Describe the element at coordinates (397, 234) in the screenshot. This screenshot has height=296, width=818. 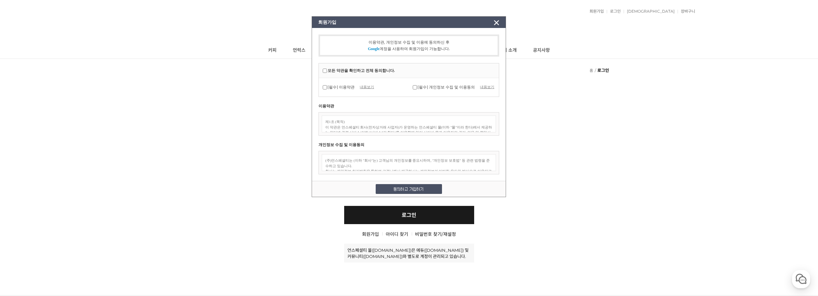
I see `a: 아이디 찾기` at that location.